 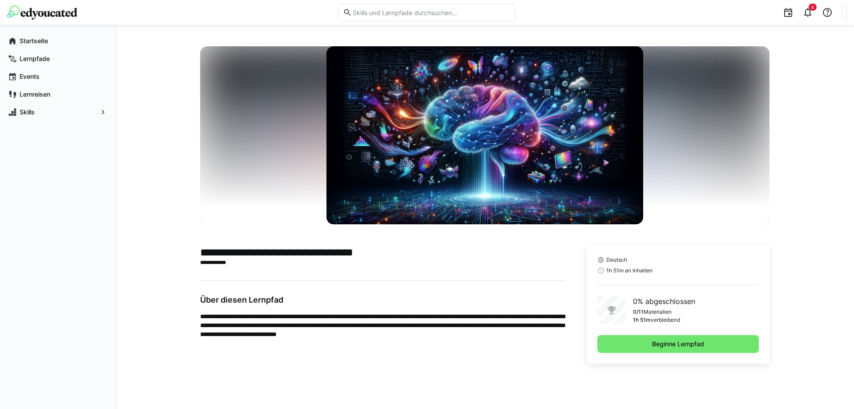 I want to click on p: verbleibend, so click(x=666, y=320).